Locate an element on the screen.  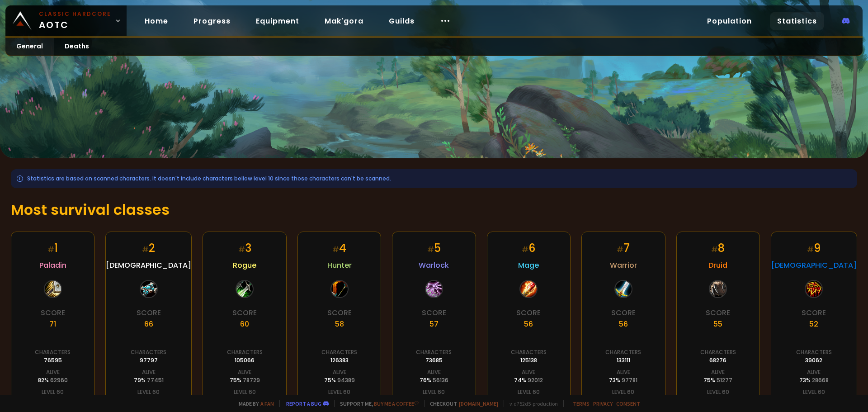
span: 77451 is located at coordinates (155, 380).